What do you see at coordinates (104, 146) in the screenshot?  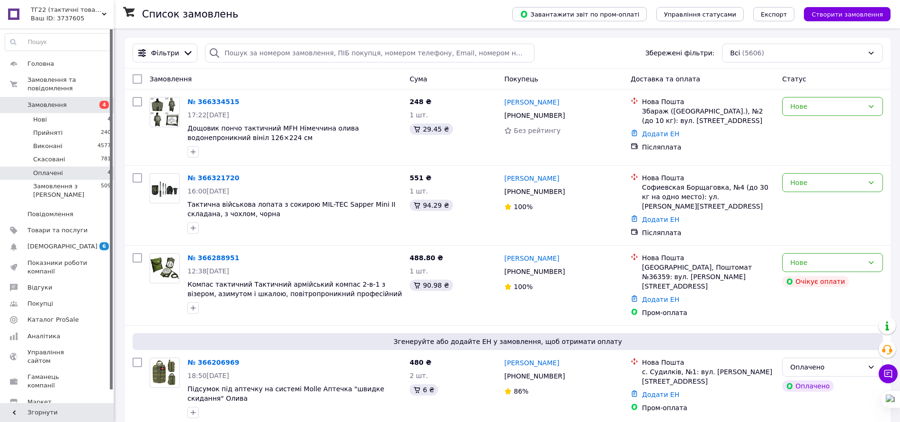 I see `span: 4577` at bounding box center [104, 146].